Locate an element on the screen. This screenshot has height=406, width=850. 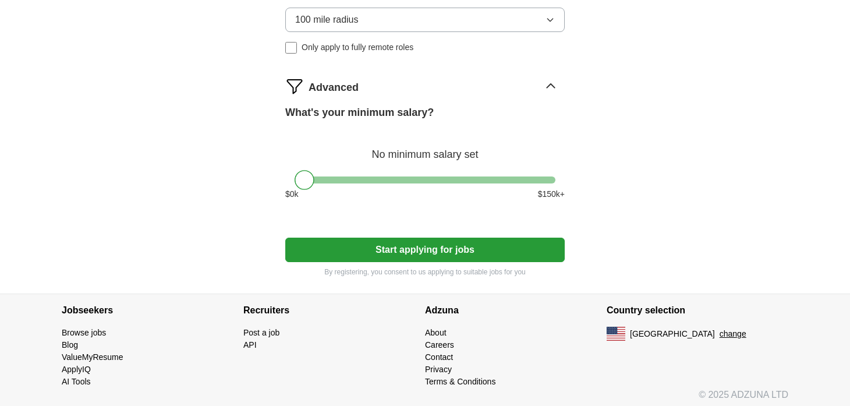
input: Only apply to fully remote roles is located at coordinates (291, 48).